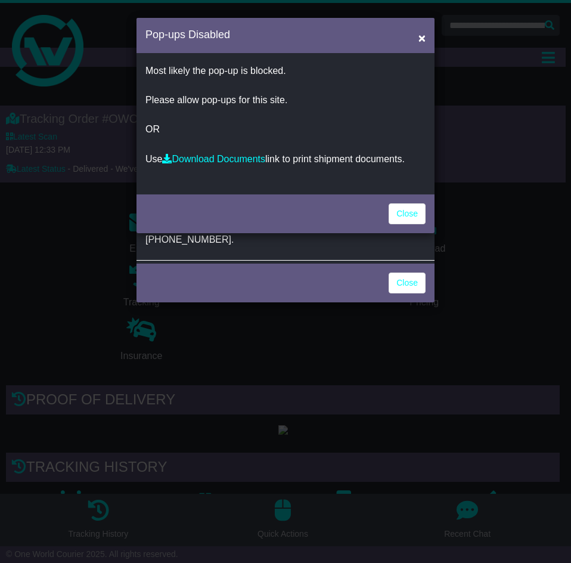 This screenshot has height=563, width=571. What do you see at coordinates (285, 70) in the screenshot?
I see `p: Most likely the pop-up is blocked.` at bounding box center [285, 70].